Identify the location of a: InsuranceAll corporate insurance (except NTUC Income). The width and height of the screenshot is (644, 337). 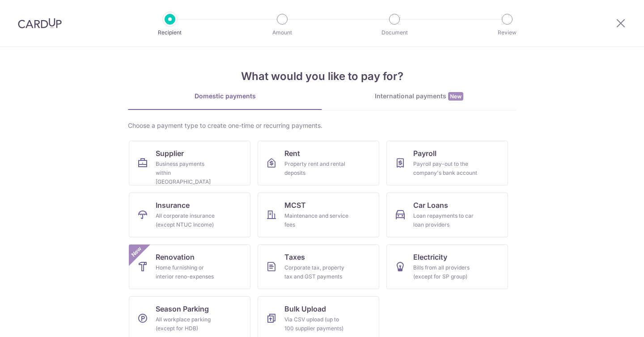
(189, 215).